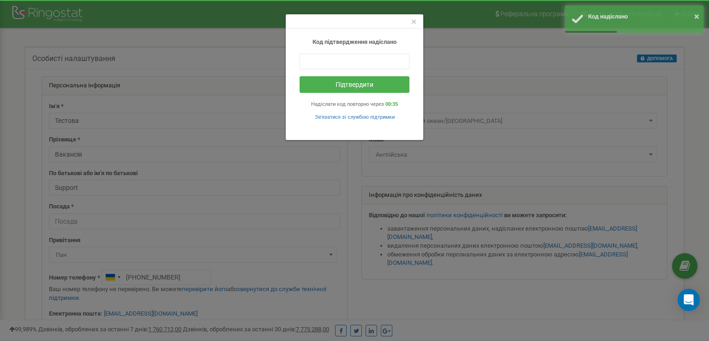  What do you see at coordinates (355, 42) in the screenshot?
I see `font: Код підтвердження надіслано` at bounding box center [355, 42].